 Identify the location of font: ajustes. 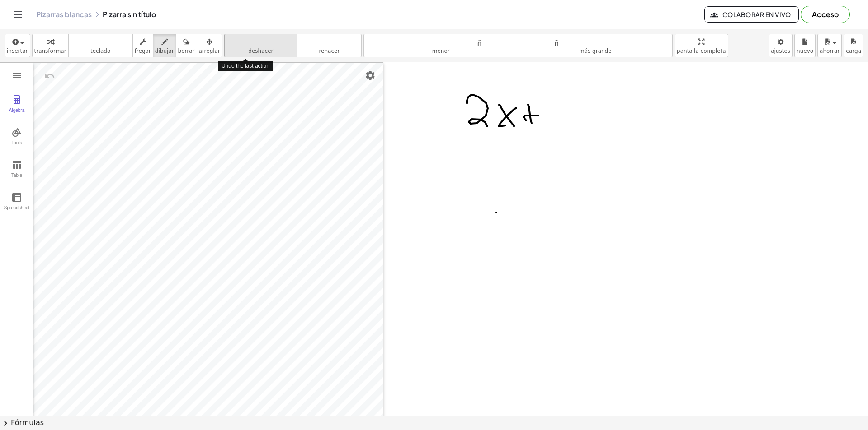
(780, 51).